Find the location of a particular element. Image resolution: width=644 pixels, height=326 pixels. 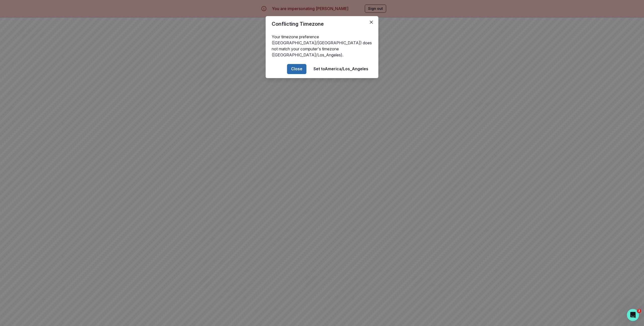

span: 2 is located at coordinates (639, 311).